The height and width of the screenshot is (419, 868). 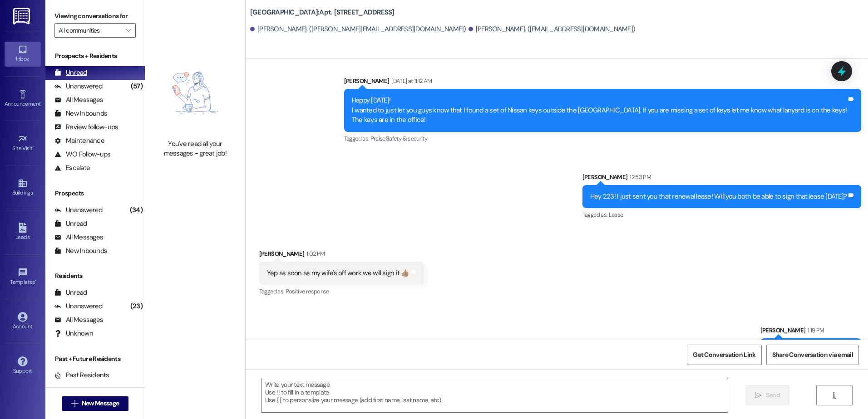 What do you see at coordinates (73, 333) in the screenshot?
I see `div: Unknown` at bounding box center [73, 333].